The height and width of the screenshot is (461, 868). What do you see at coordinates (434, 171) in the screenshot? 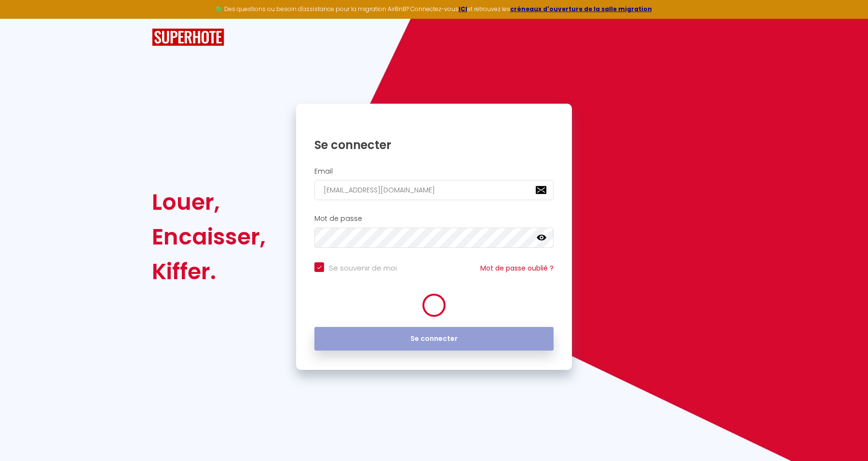
I see `h2: Email` at bounding box center [434, 171].